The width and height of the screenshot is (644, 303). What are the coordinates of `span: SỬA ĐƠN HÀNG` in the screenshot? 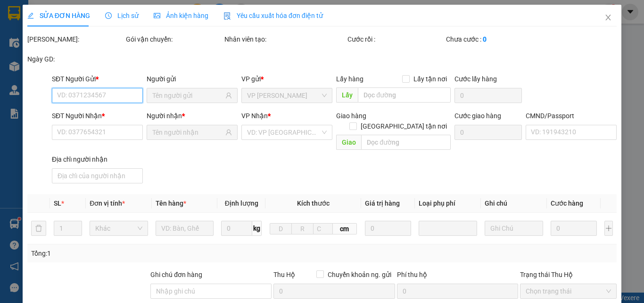 It's located at (58, 15).